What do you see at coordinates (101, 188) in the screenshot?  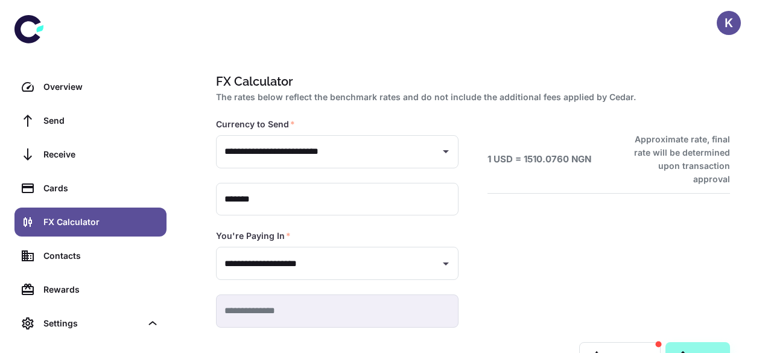 I see `div: Cards` at bounding box center [101, 188].